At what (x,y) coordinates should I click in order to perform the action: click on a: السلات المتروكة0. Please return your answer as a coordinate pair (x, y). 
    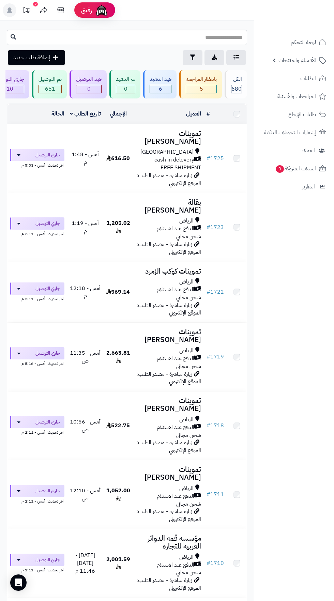
    Looking at the image, I should click on (294, 169).